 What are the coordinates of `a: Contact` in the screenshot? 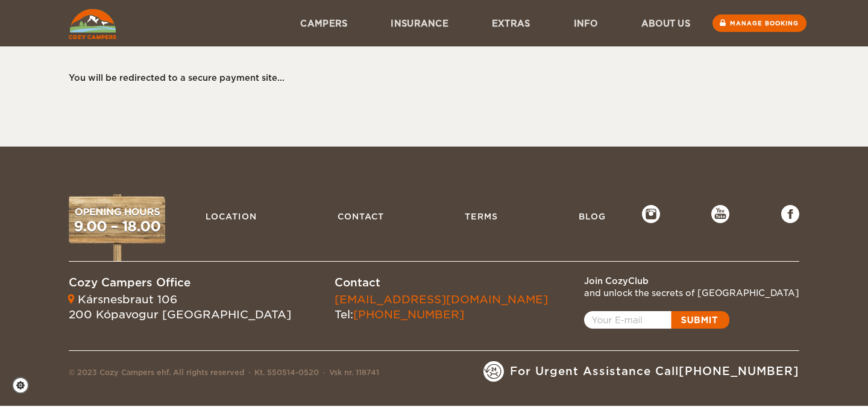 It's located at (360, 217).